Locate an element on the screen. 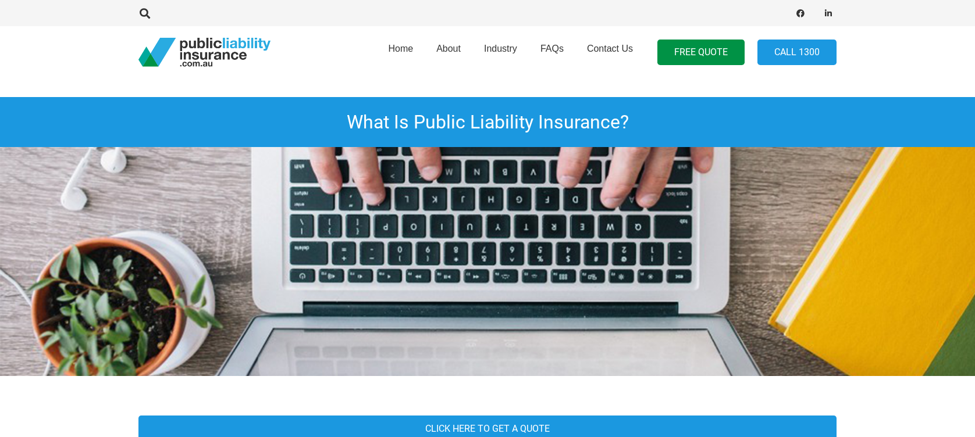 The width and height of the screenshot is (975, 437). a: Industry is located at coordinates (500, 52).